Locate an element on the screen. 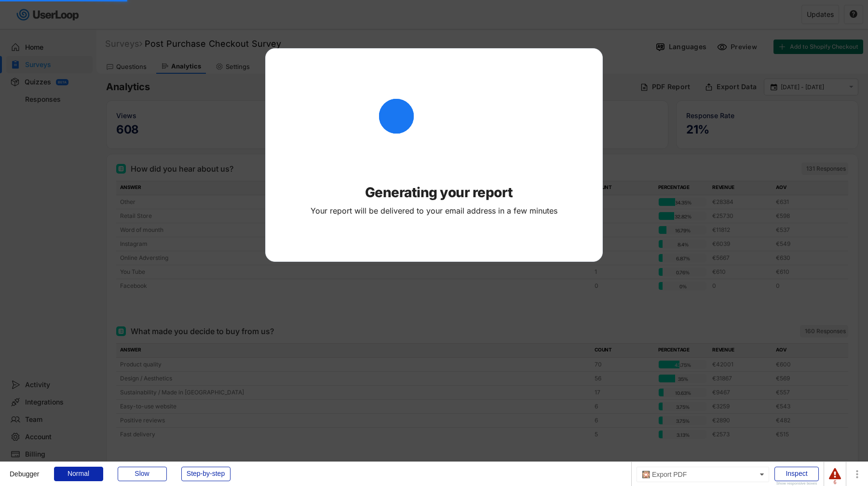  div: Generating your report is located at coordinates (439, 193).